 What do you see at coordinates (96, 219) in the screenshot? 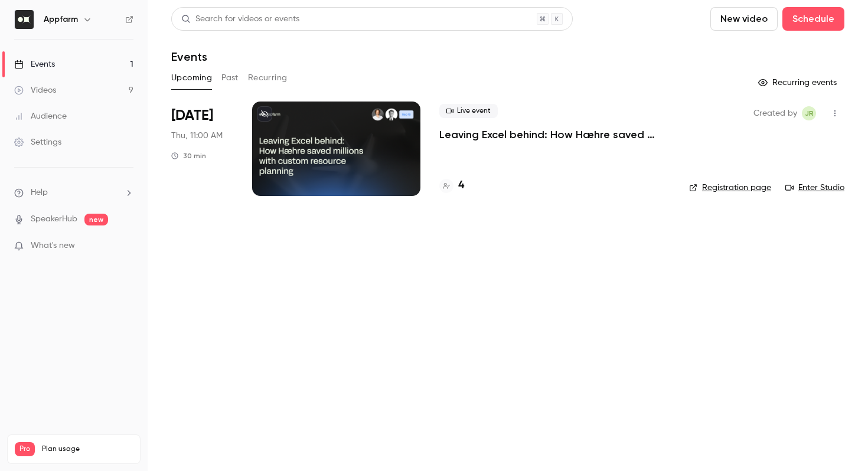
I see `span: new` at bounding box center [96, 219].